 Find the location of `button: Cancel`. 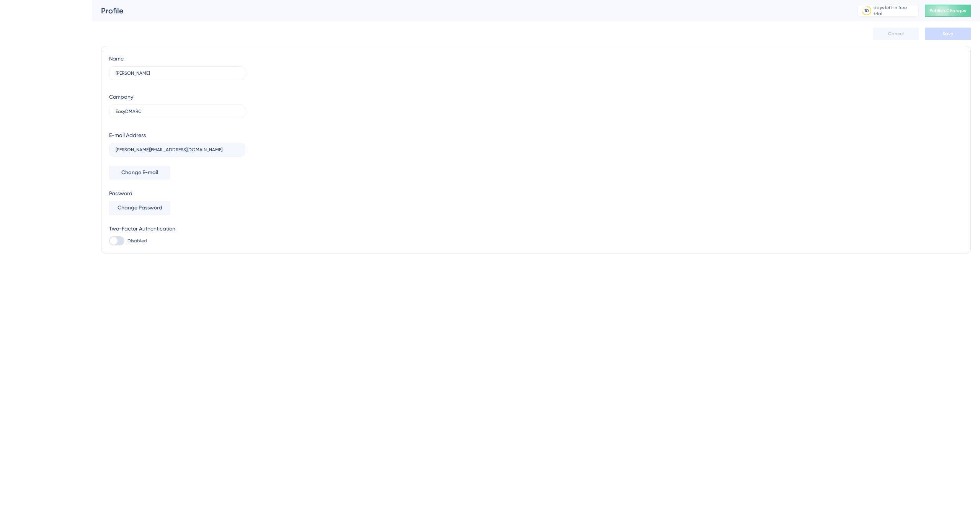

button: Cancel is located at coordinates (896, 34).